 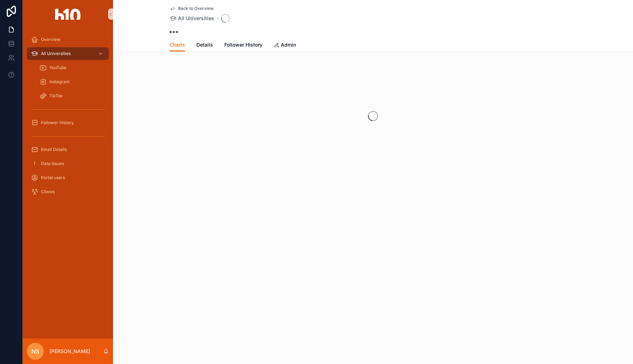 I want to click on span: TikTok, so click(x=56, y=96).